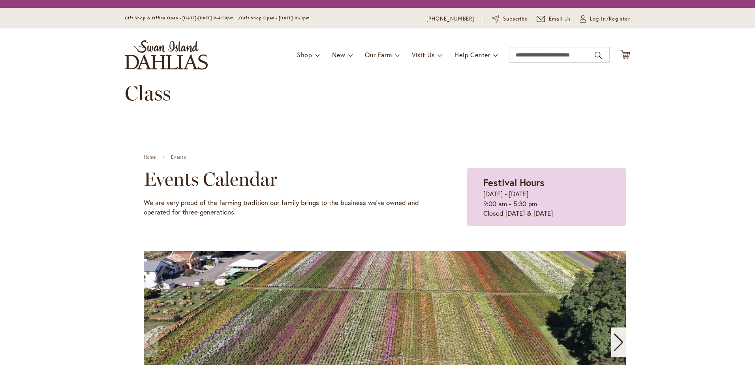 The image size is (755, 365). I want to click on h2: Events Calendar, so click(285, 179).